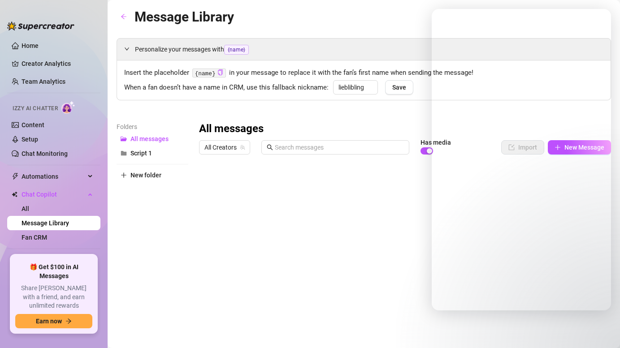 Image resolution: width=620 pixels, height=348 pixels. What do you see at coordinates (220, 73) in the screenshot?
I see `button: Click to Copy` at bounding box center [220, 73].